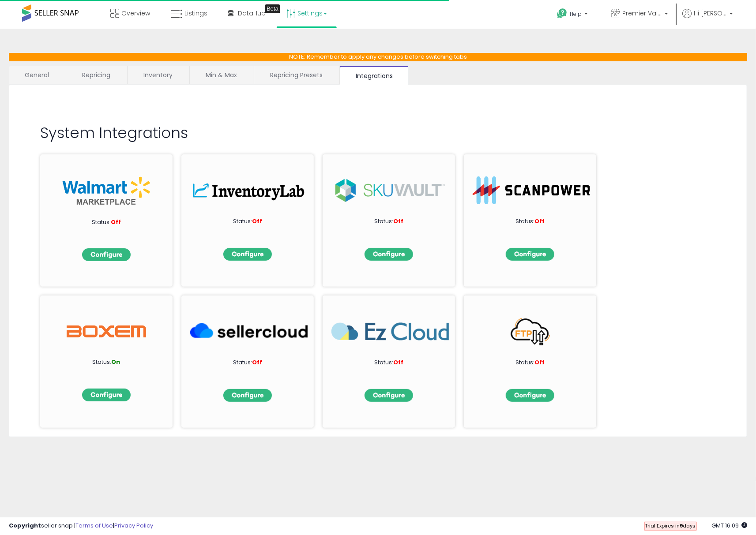 The image size is (756, 535). I want to click on a: Integrations, so click(375, 75).